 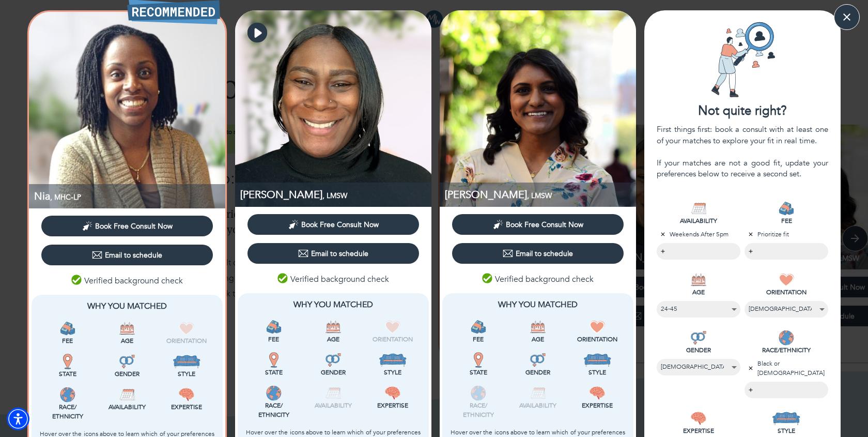 What do you see at coordinates (786, 292) in the screenshot?
I see `p: ORIENTATION` at bounding box center [786, 292].